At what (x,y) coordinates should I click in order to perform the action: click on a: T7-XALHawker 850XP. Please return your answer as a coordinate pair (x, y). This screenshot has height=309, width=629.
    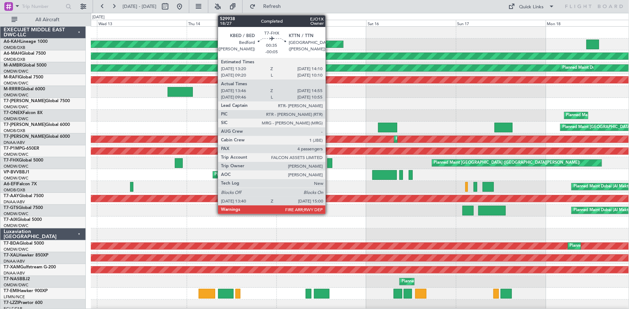
    Looking at the image, I should click on (26, 256).